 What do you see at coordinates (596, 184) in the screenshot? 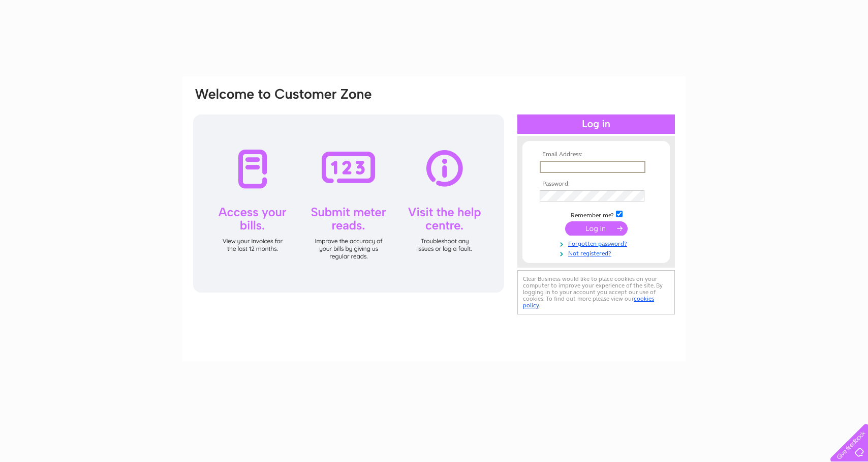
I see `th: Password:` at bounding box center [596, 184].